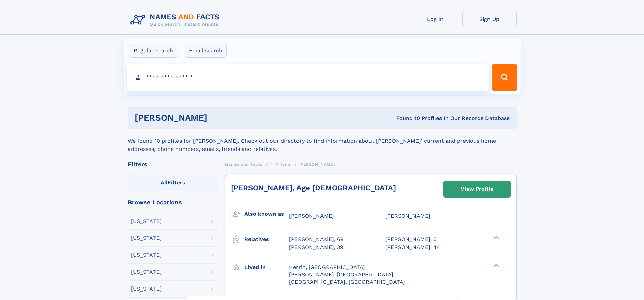  Describe the element at coordinates (285, 164) in the screenshot. I see `a: Toms` at that location.